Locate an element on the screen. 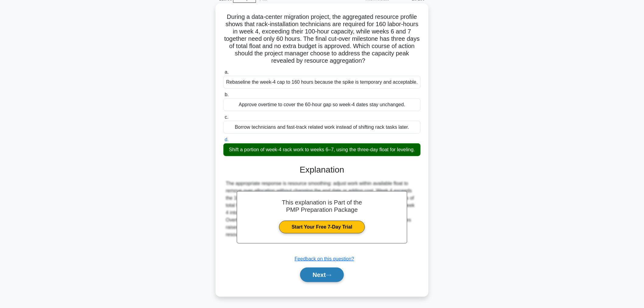  a: Feedback on this question? is located at coordinates (324, 258).